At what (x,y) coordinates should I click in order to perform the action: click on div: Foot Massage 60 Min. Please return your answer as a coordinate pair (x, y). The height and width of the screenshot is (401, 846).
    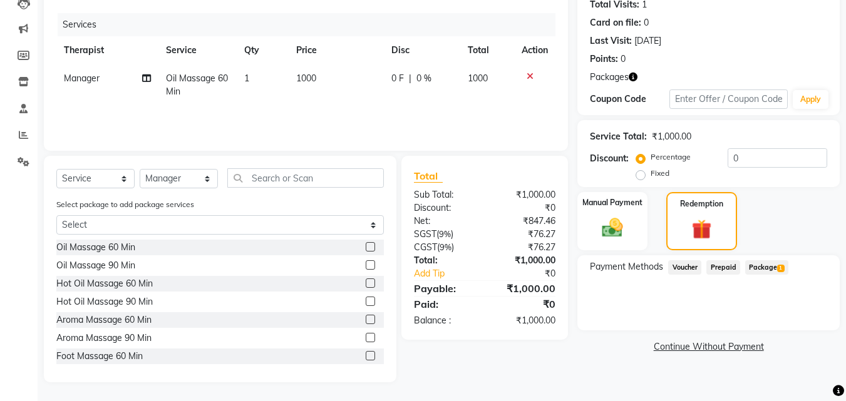
    Looking at the image, I should click on (100, 356).